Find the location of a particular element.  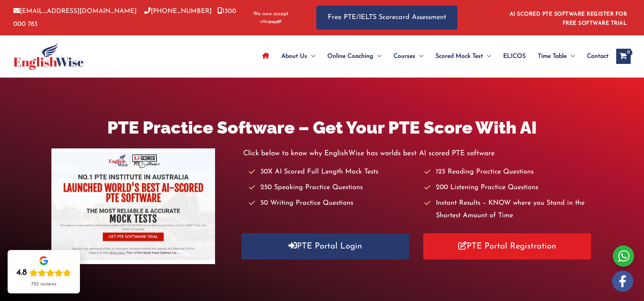

a: PTE Portal Login is located at coordinates (325, 246).